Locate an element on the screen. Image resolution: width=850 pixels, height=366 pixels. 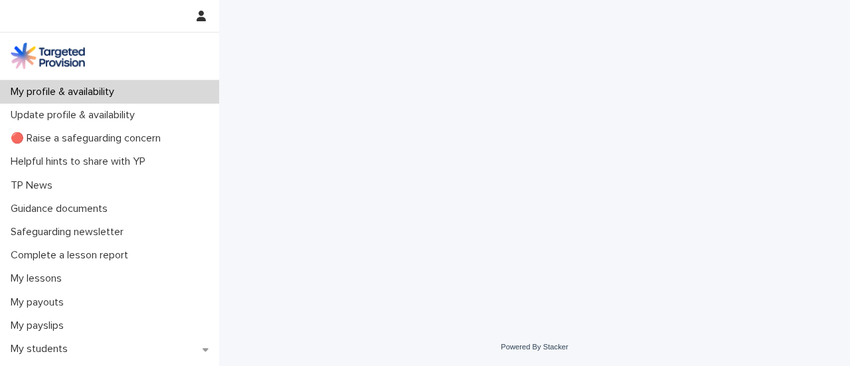
p: Complete a lesson report is located at coordinates (72, 255).